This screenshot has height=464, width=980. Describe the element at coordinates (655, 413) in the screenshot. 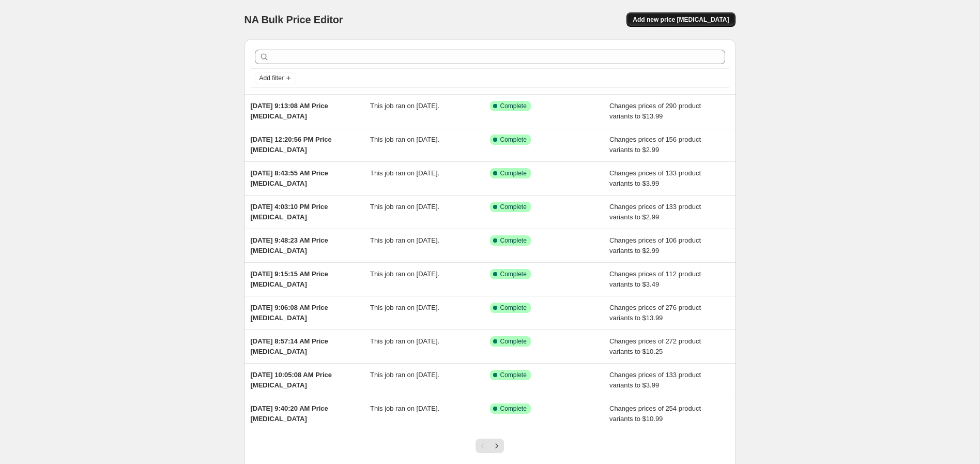

I see `span: Changes prices of 254 product variants to $10.99` at that location.